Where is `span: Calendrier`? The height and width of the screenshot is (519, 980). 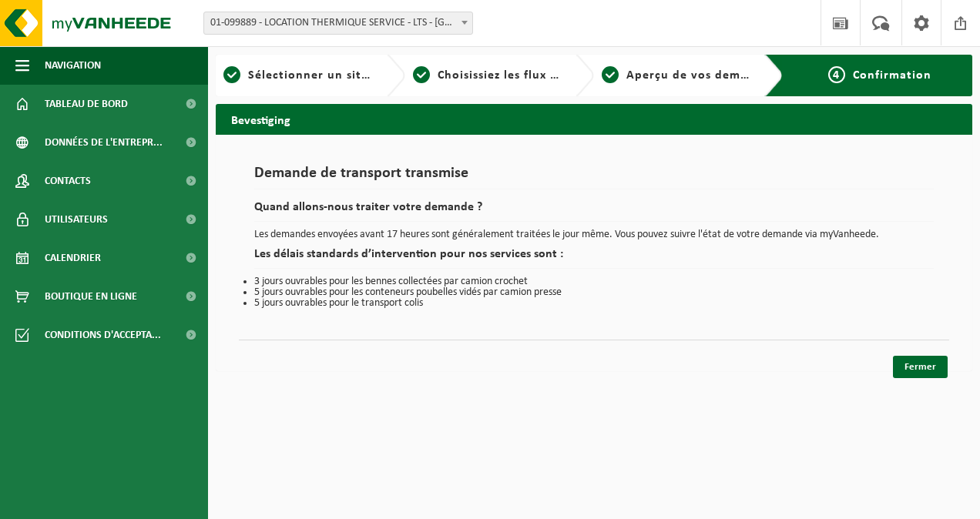 span: Calendrier is located at coordinates (72, 258).